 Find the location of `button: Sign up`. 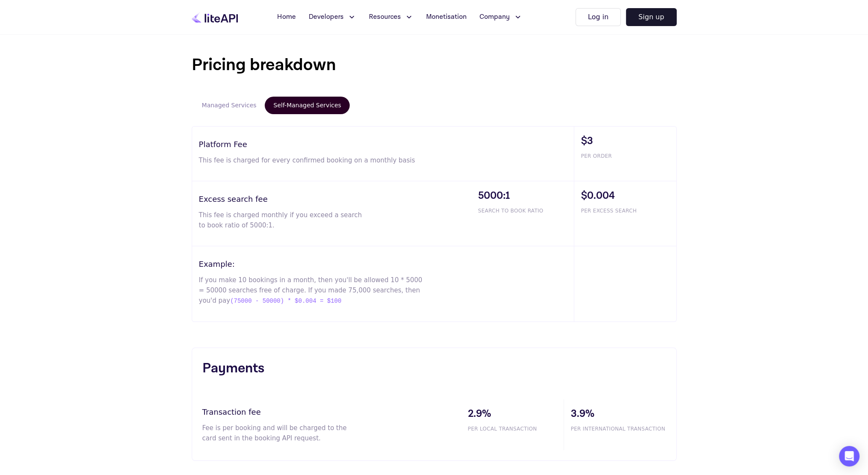

button: Sign up is located at coordinates (651, 17).